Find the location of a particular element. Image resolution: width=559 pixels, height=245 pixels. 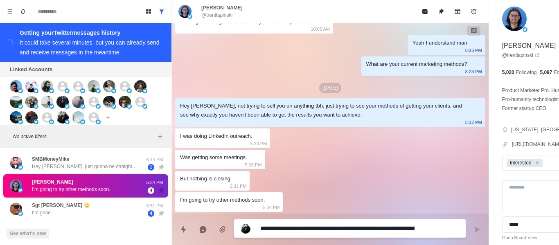

div: I’m going to try other methods soon. is located at coordinates (222, 200).